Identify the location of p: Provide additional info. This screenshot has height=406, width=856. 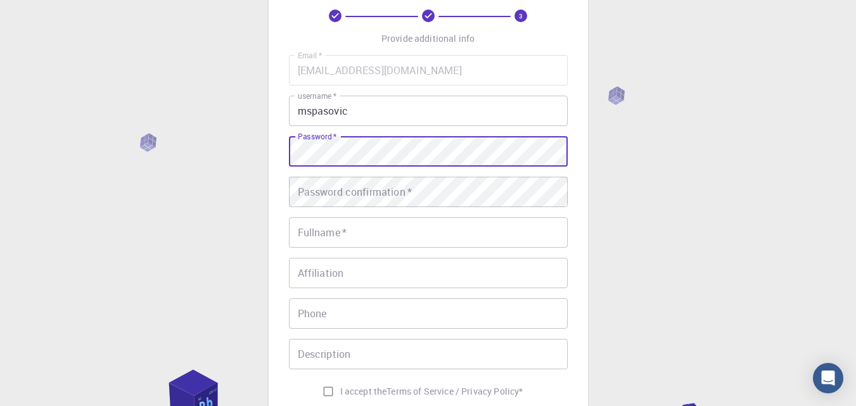
(428, 39).